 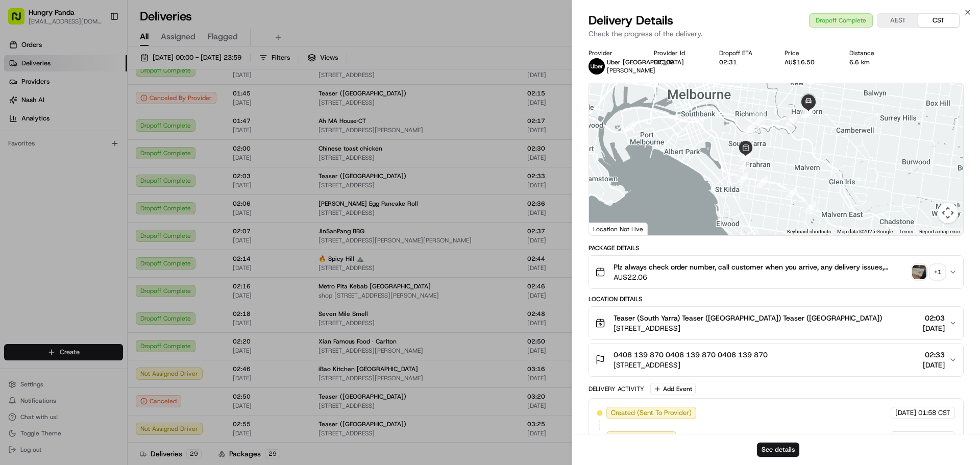 I want to click on span: 8月19日, so click(x=102, y=162).